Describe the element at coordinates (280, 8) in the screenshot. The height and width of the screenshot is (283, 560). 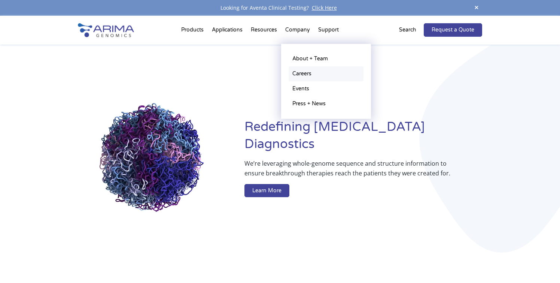
I see `div: Looking for Aventa Clinical Testing?` at that location.